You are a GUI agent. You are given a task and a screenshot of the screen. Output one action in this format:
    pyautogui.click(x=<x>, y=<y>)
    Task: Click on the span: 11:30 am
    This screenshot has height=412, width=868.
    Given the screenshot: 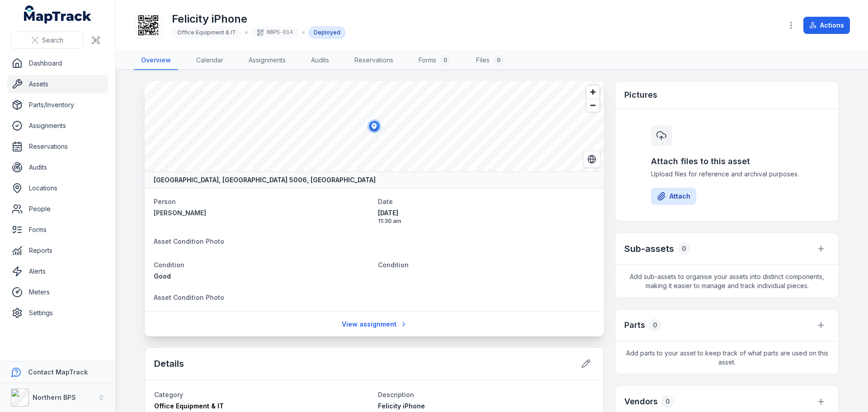 What is the action you would take?
    pyautogui.click(x=486, y=221)
    